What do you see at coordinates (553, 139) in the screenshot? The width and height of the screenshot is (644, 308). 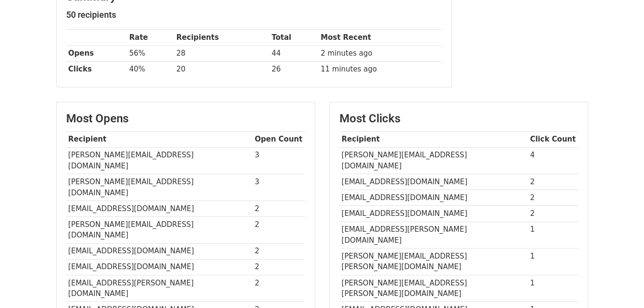 I see `th: Click Count` at bounding box center [553, 139].